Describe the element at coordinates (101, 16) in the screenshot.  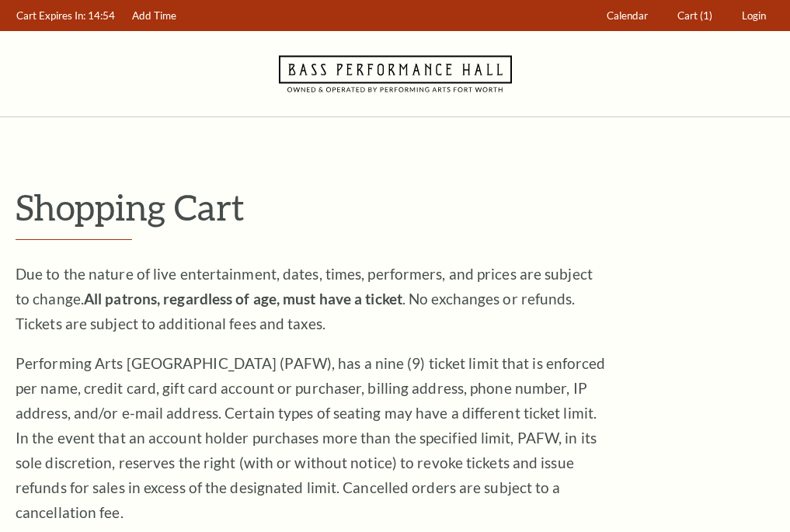
I see `span: 14:54` at that location.